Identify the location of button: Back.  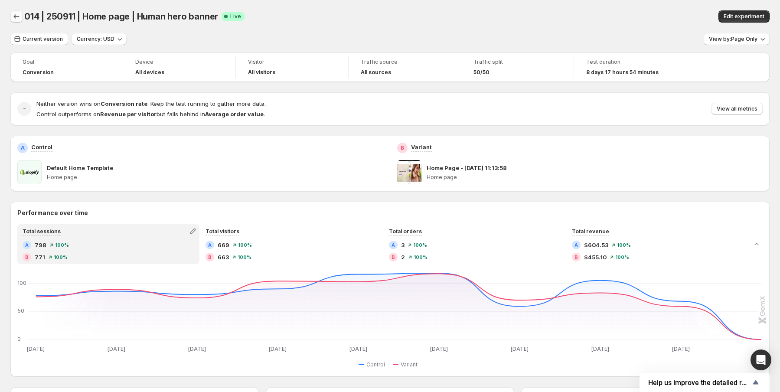
(16, 16).